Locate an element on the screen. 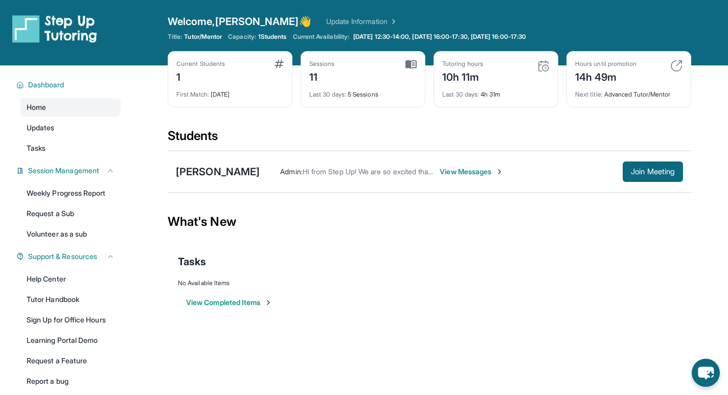 The image size is (728, 395). button: Support & Resources is located at coordinates (69, 256).